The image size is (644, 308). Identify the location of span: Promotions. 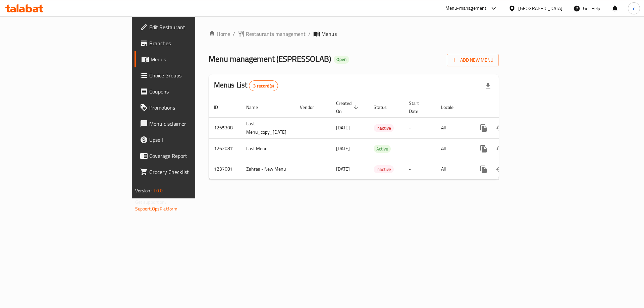
(192, 108).